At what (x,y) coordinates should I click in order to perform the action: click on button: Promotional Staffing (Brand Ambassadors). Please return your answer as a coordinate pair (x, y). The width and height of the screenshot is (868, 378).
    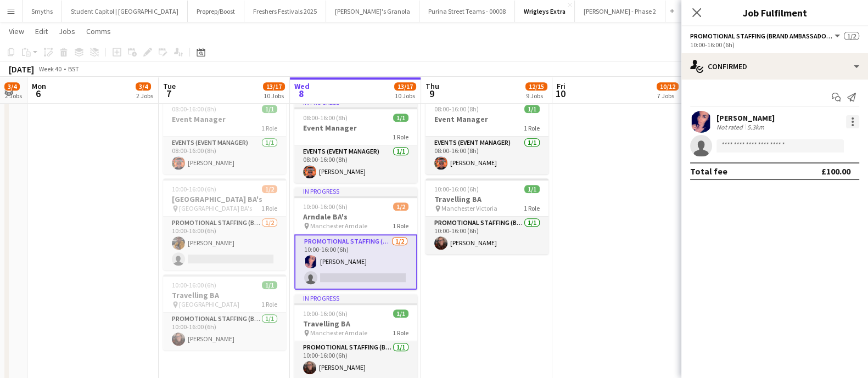
    Looking at the image, I should click on (765, 36).